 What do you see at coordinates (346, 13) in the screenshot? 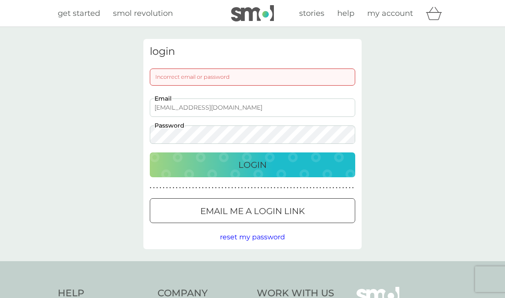
I see `a: help` at bounding box center [346, 13].